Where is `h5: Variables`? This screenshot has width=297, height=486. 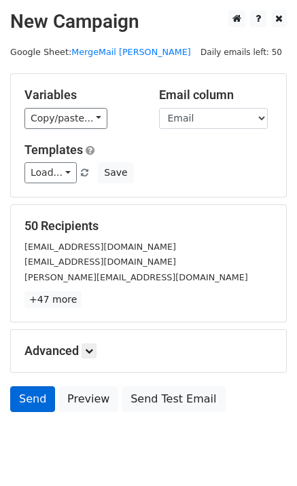 h5: Variables is located at coordinates (81, 95).